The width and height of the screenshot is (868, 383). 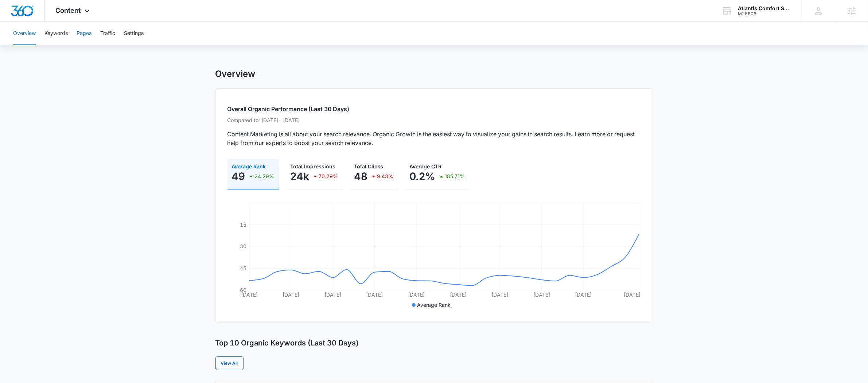 I want to click on div: account name, so click(x=764, y=8).